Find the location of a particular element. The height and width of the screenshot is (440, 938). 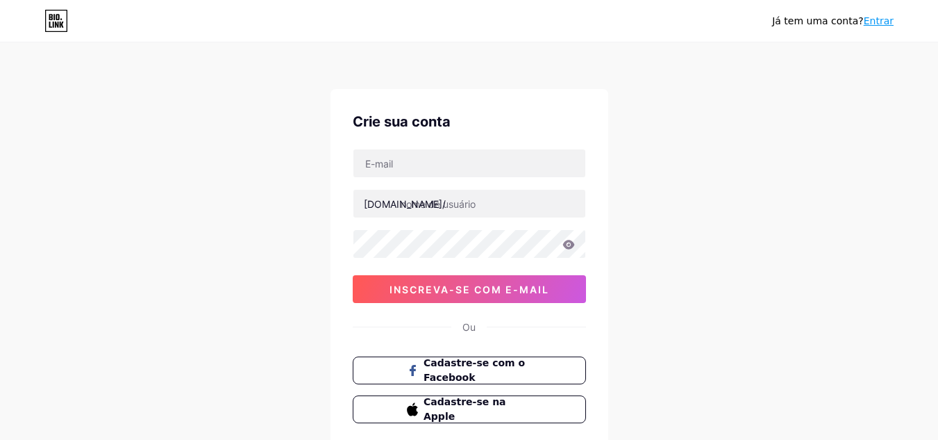

font: Cadastre-se com o Facebook is located at coordinates (474, 370).